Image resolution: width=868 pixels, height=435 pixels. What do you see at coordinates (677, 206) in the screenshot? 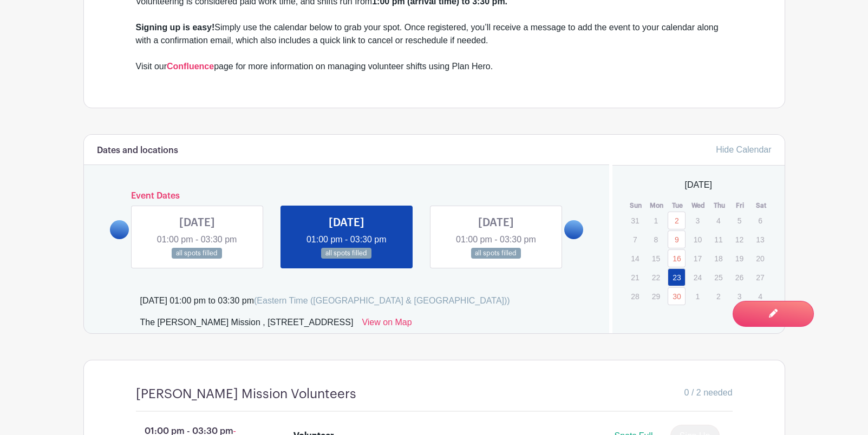
I see `th: Tue` at bounding box center [677, 206].